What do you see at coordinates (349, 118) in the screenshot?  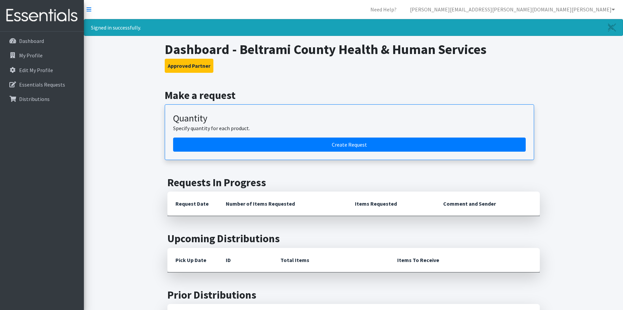 I see `h3: Quantity` at bounding box center [349, 118].